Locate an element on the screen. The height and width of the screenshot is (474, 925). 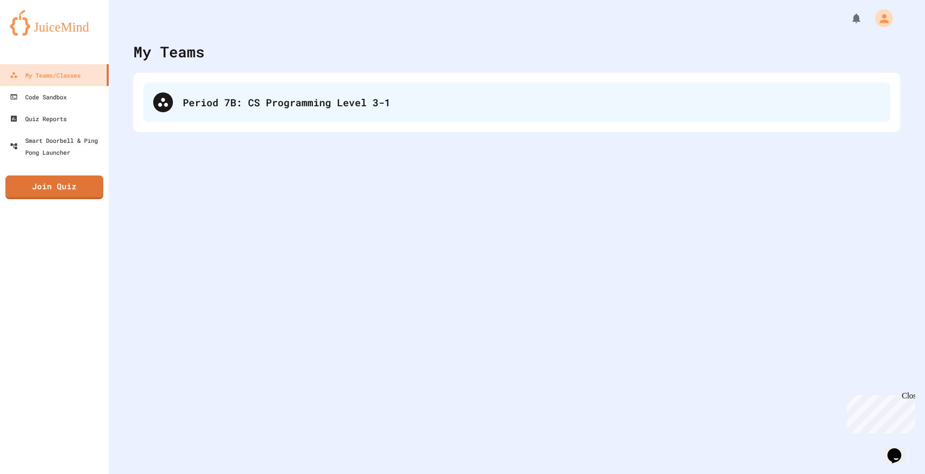
div: Smart Doorbell & Ping Pong Launcher is located at coordinates (57, 146).